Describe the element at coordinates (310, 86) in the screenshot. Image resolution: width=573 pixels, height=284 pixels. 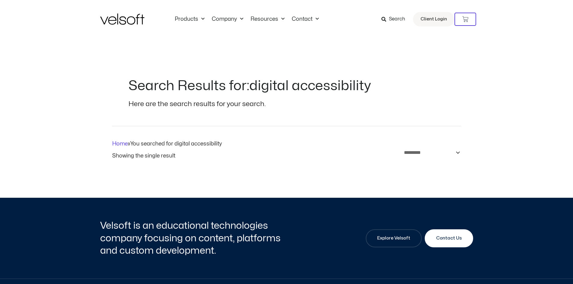
I see `span: digital accessibility` at that location.